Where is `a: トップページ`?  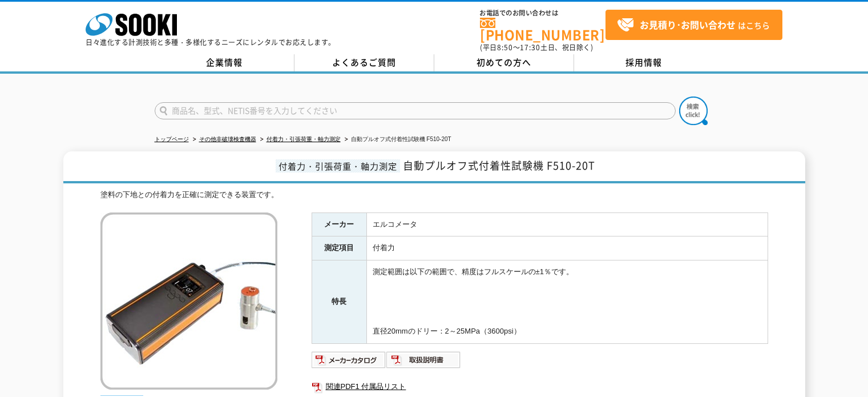 a: トップページ is located at coordinates (172, 139).